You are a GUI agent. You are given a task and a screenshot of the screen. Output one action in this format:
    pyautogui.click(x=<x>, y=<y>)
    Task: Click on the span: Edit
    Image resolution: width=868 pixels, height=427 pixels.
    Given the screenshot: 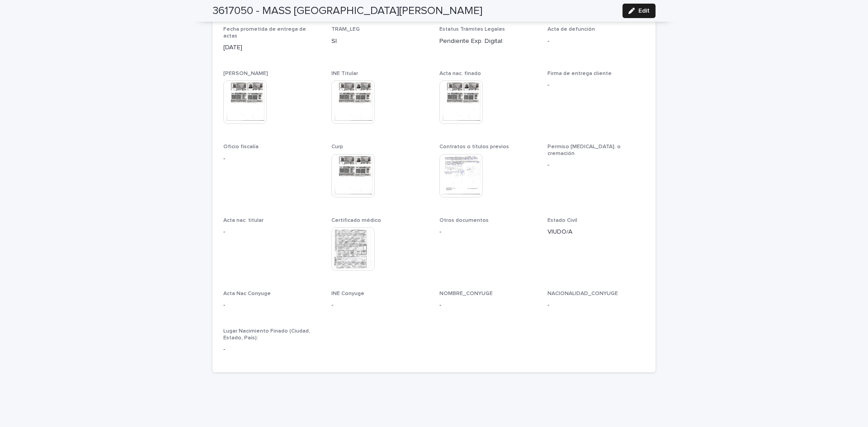 What is the action you would take?
    pyautogui.click(x=644, y=11)
    